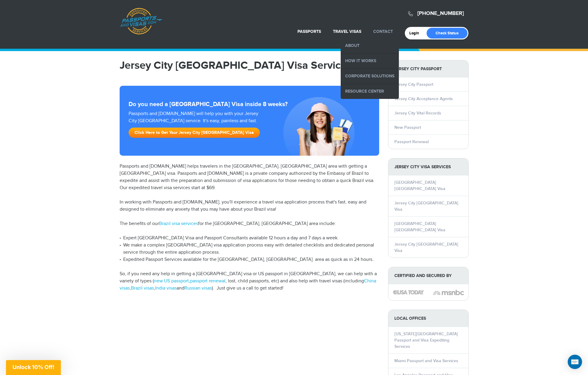 The width and height of the screenshot is (588, 375). I want to click on div: Unlock 10% Off!, so click(33, 367).